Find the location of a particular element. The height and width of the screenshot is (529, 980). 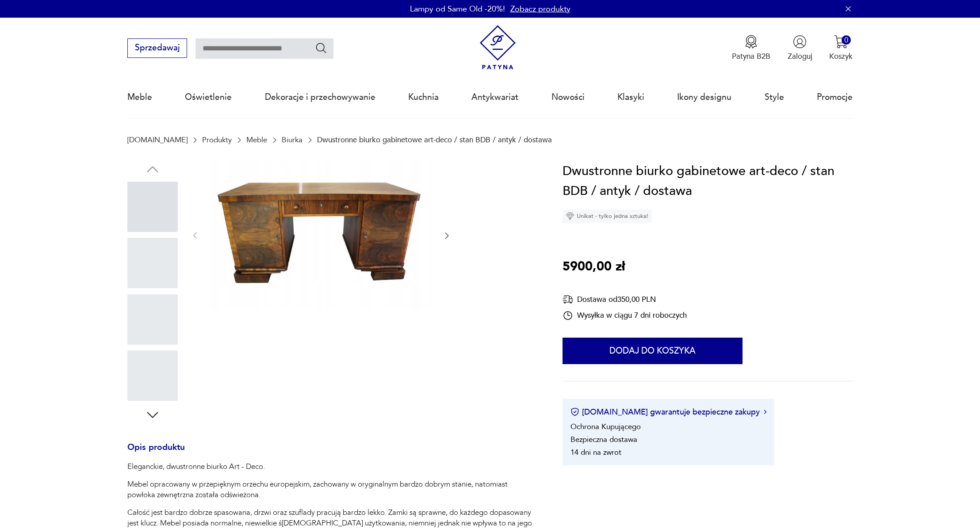

button: Zaloguj is located at coordinates (800, 48).